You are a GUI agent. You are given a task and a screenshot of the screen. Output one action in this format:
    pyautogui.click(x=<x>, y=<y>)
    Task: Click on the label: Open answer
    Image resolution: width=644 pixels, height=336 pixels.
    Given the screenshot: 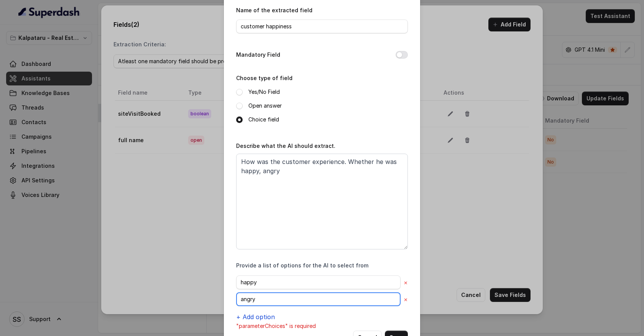 What is the action you would take?
    pyautogui.click(x=264, y=106)
    